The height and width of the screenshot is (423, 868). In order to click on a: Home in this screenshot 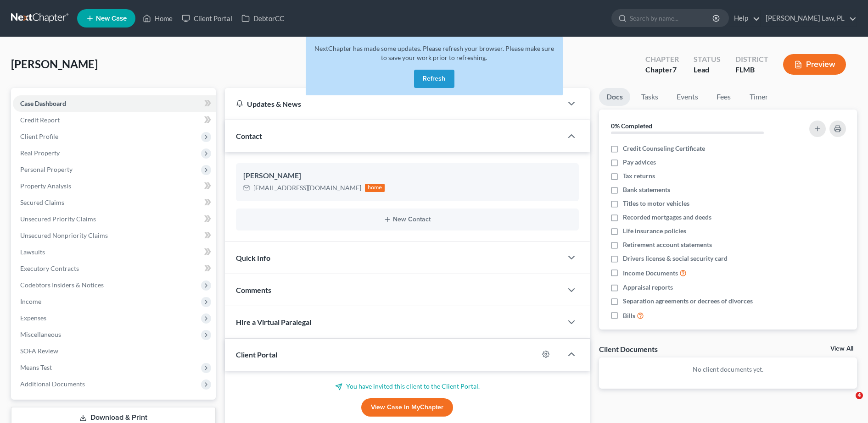, I will do `click(157, 19)`.